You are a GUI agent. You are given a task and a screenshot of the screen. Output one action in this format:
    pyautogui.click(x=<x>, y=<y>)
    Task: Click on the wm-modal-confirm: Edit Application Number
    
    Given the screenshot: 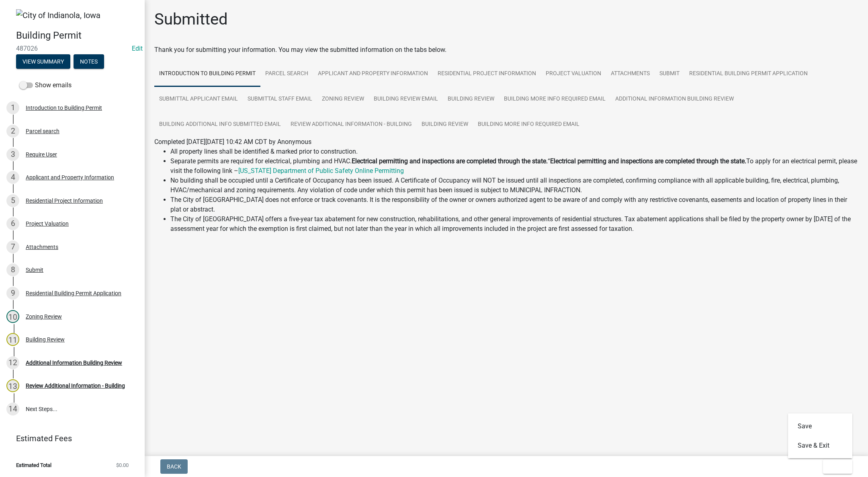 What is the action you would take?
    pyautogui.click(x=137, y=48)
    